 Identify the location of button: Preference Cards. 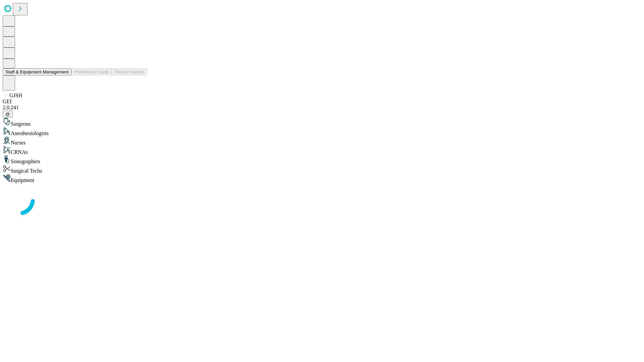
(92, 72).